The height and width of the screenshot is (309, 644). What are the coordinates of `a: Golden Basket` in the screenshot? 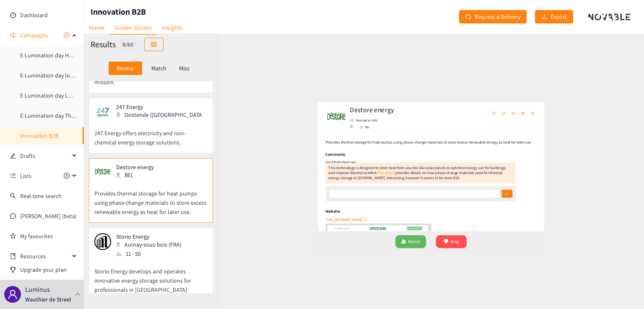 It's located at (133, 27).